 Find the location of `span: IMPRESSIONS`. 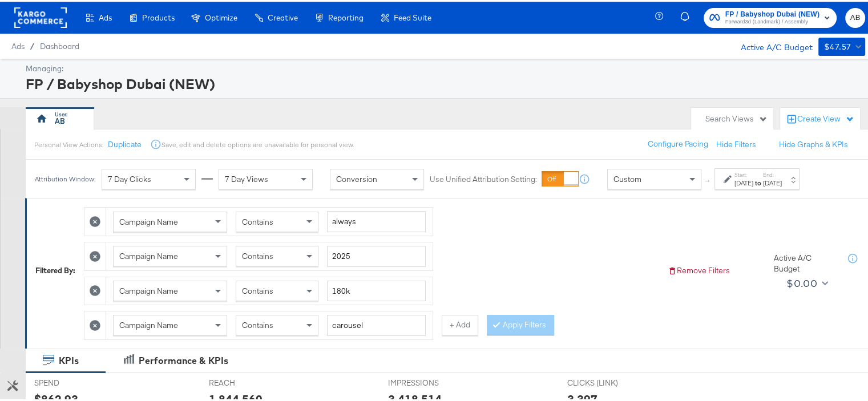

span: IMPRESSIONS is located at coordinates (431, 381).